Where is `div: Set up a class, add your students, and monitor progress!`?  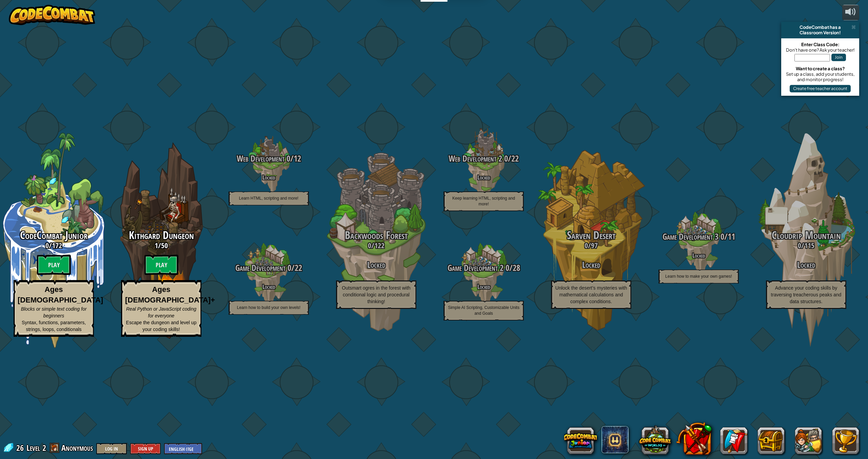
div: Set up a class, add your students, and monitor progress! is located at coordinates (821, 77).